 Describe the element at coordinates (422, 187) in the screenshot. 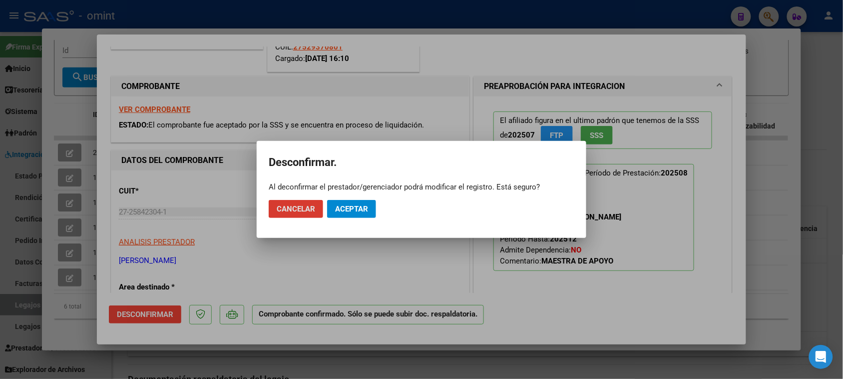

I see `div: Al deconfirmar el prestador/gerenciador podrá modificar el registro. Está seguro?` at that location.